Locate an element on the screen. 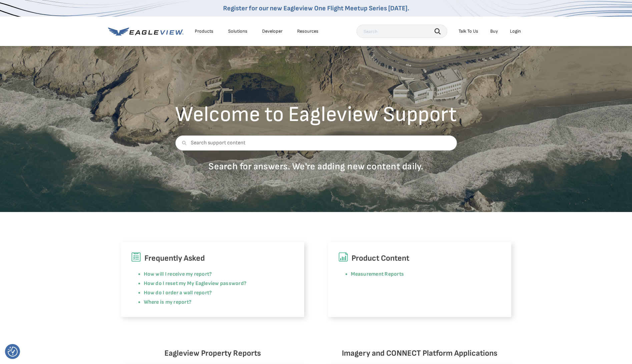 This screenshot has width=632, height=364. div: Resources is located at coordinates (308, 31).